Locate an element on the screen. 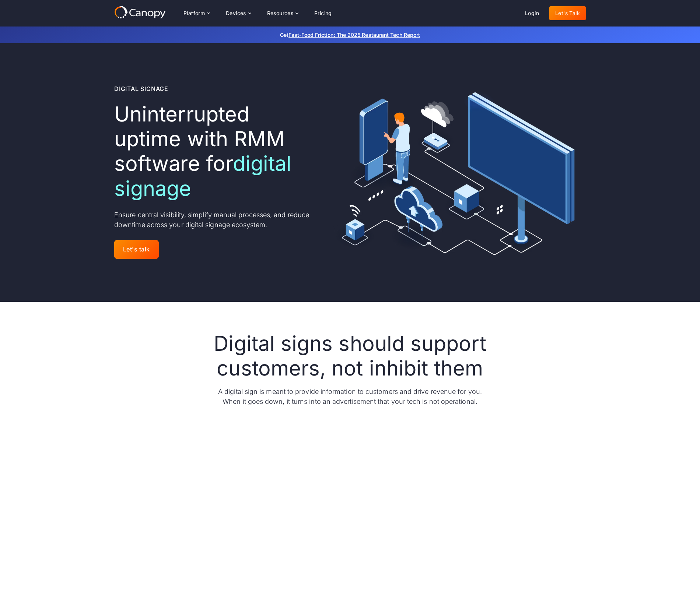 This screenshot has height=589, width=700. h2: Digital signs should support customers, not inhibit them is located at coordinates (350, 356).